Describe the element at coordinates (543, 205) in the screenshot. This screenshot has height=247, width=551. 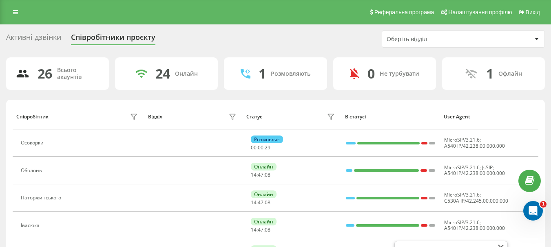
I see `span: 1` at that location.